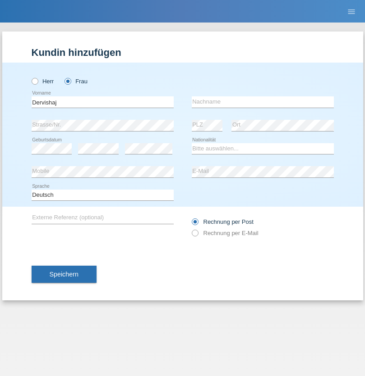 Image resolution: width=365 pixels, height=376 pixels. Describe the element at coordinates (64, 274) in the screenshot. I see `span: Speichern` at that location.